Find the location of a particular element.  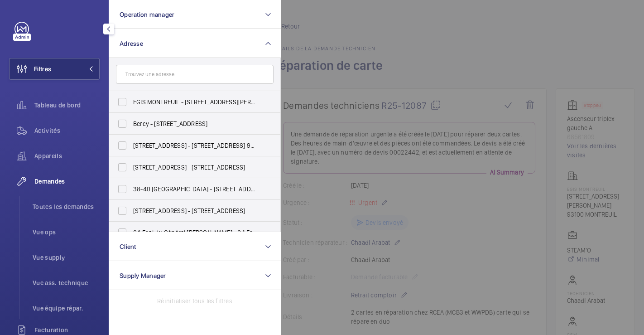

span: Vue supply is located at coordinates (66, 257).